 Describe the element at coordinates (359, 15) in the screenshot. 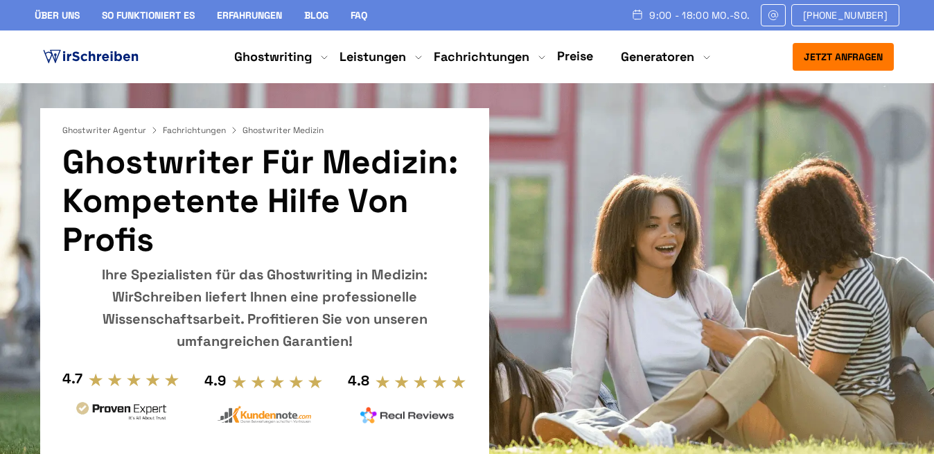

I see `a: FAQ` at that location.